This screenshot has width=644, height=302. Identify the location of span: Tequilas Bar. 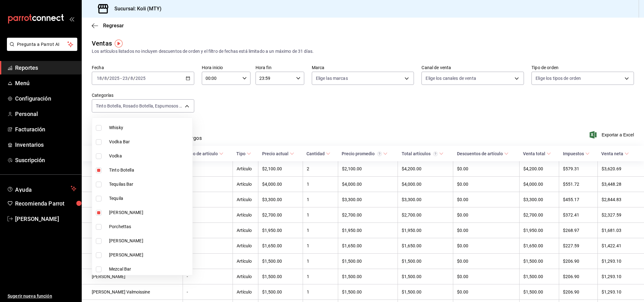
(149, 184).